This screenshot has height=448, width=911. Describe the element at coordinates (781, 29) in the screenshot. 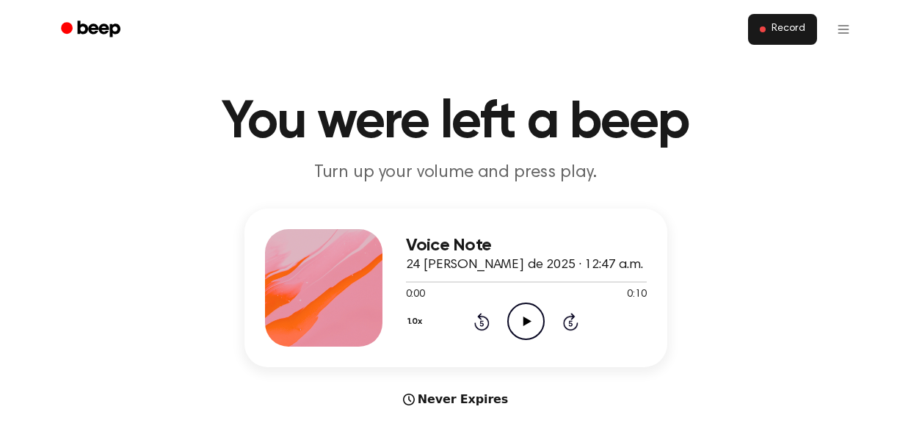

I see `button: Record` at that location.